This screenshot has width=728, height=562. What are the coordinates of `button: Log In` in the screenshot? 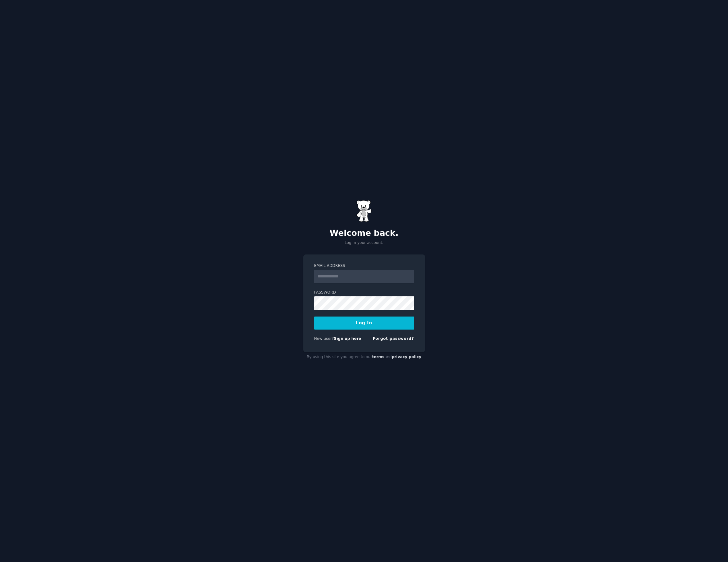 It's located at (364, 323).